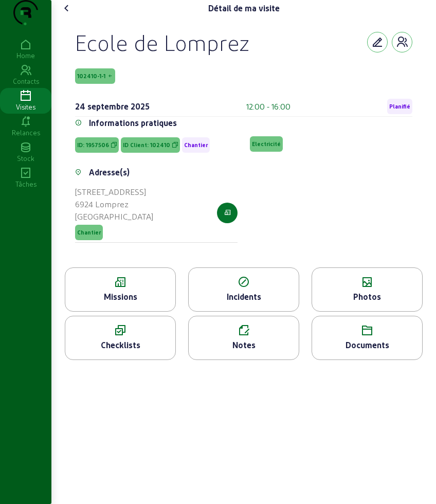 This screenshot has height=504, width=436. What do you see at coordinates (112, 106) in the screenshot?
I see `div: 24 septembre 2025` at bounding box center [112, 106].